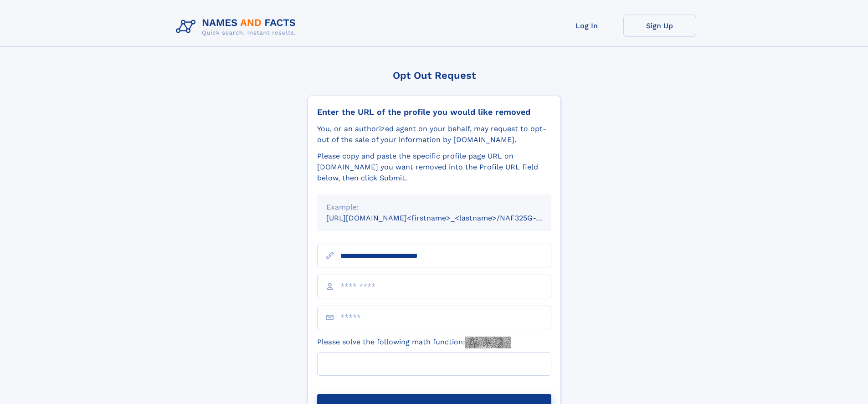 The width and height of the screenshot is (868, 404). I want to click on img: Logo Names and Facts, so click(238, 27).